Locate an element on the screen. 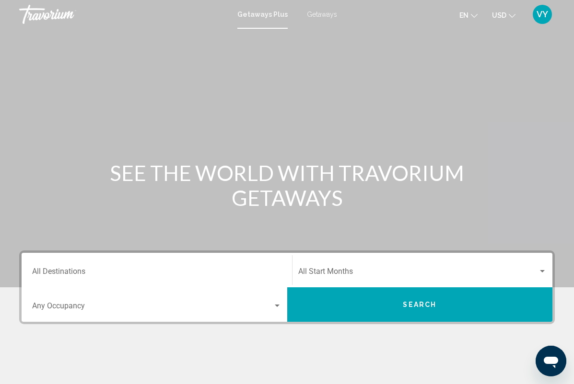  span: Getaways Plus is located at coordinates (262, 14).